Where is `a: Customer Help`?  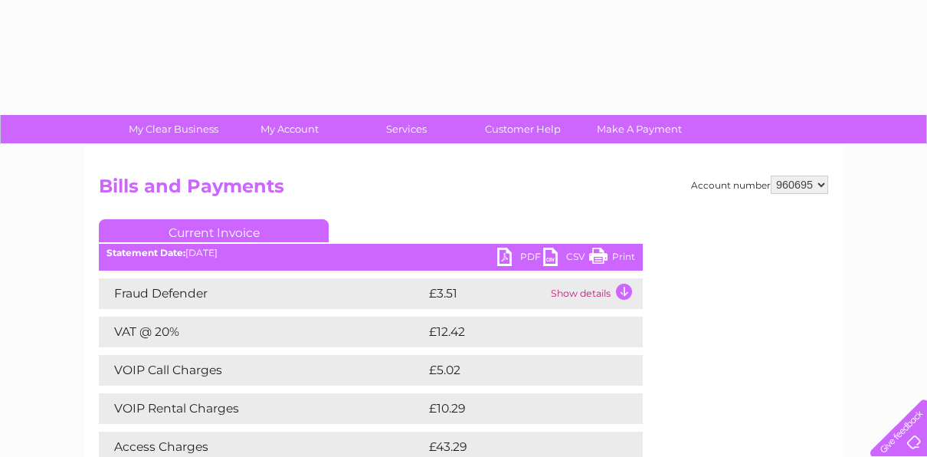
a: Customer Help is located at coordinates (522, 129).